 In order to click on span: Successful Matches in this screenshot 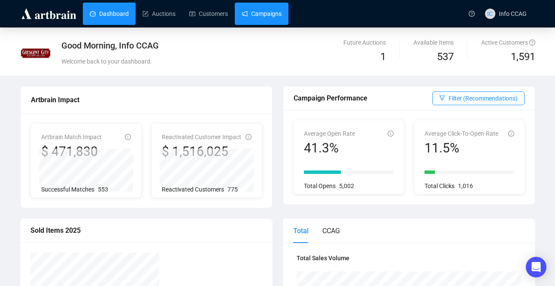, I will do `click(68, 189)`.